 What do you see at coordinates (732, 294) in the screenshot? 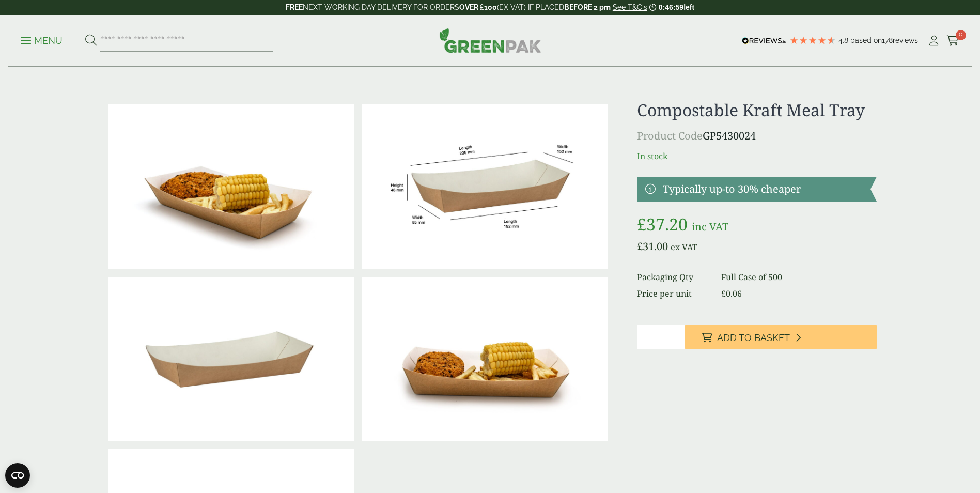
I see `bdi: 0.06` at bounding box center [732, 294].